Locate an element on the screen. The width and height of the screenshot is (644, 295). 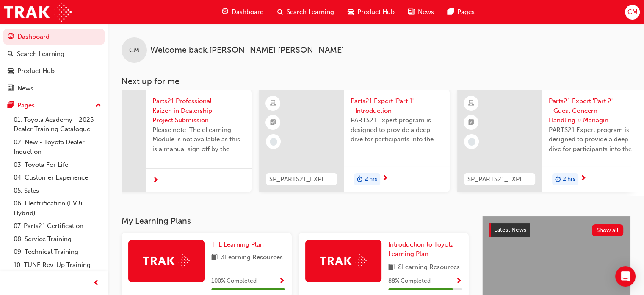
span: Search Learning is located at coordinates (311, 12).